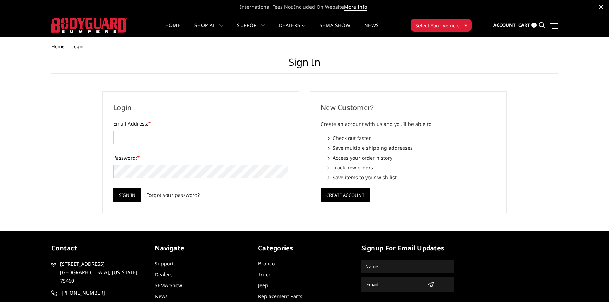 Image resolution: width=609 pixels, height=302 pixels. Describe the element at coordinates (524, 25) in the screenshot. I see `span: Cart` at that location.